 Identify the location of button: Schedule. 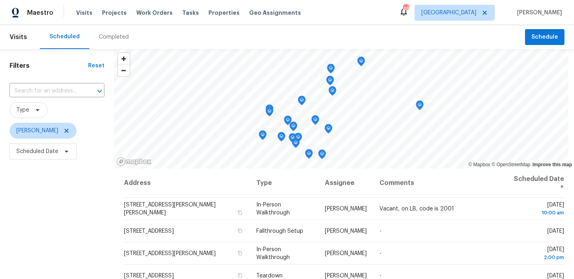
(545, 37).